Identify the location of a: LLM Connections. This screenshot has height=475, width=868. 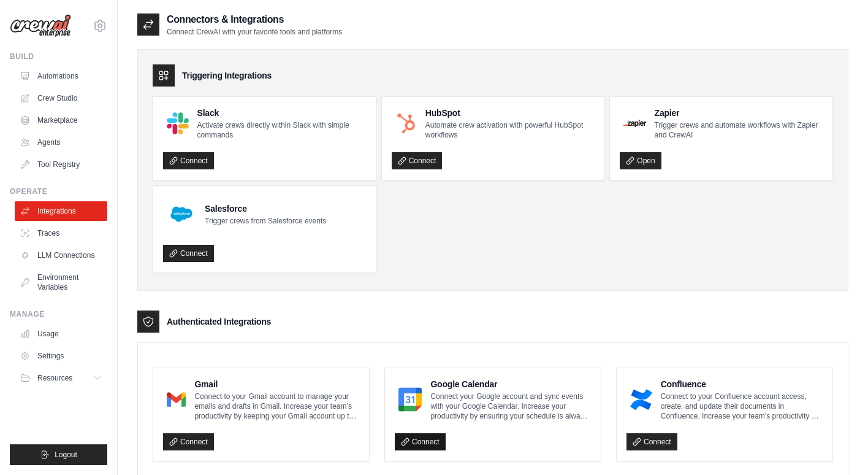
(61, 255).